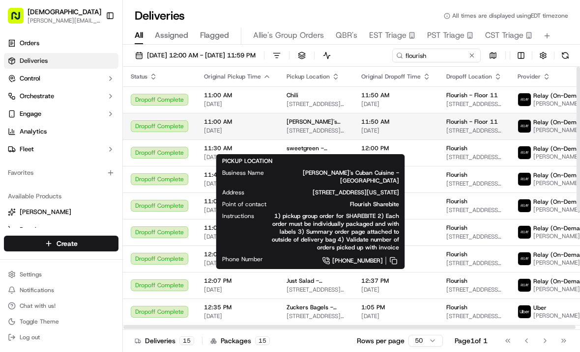 This screenshot has height=352, width=580. What do you see at coordinates (61, 244) in the screenshot?
I see `button: Create` at bounding box center [61, 244].